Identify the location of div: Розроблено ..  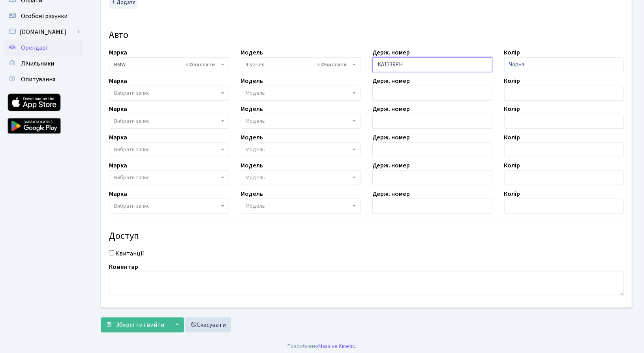
(323, 346).